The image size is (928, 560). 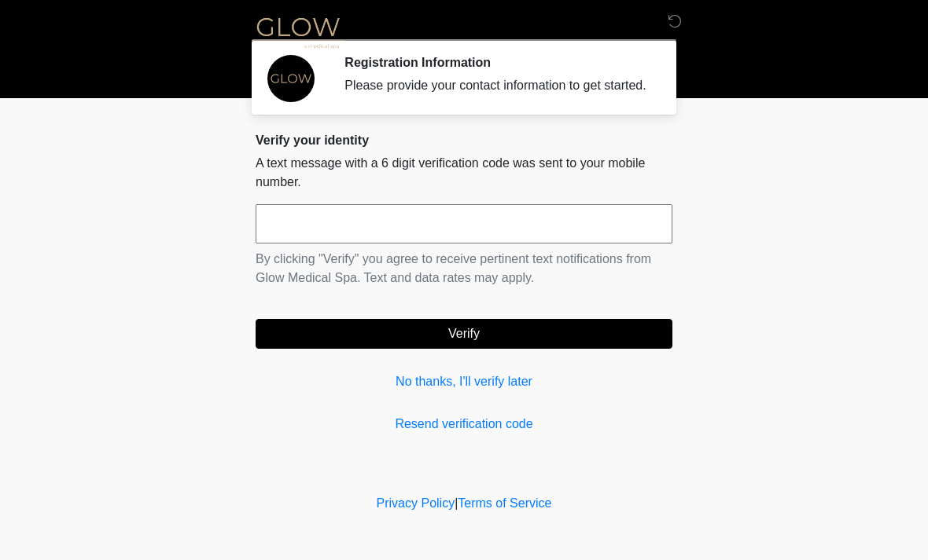 What do you see at coordinates (464, 268) in the screenshot?
I see `p: By clicking "Verify" you agree to receive pertinent text notifications from Glow Medical Spa. Tex...` at bounding box center [464, 268].